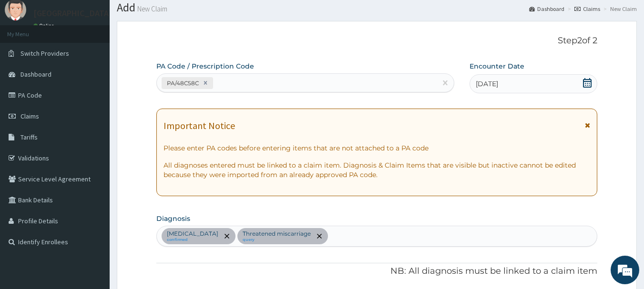  I want to click on a: Dashboard, so click(547, 9).